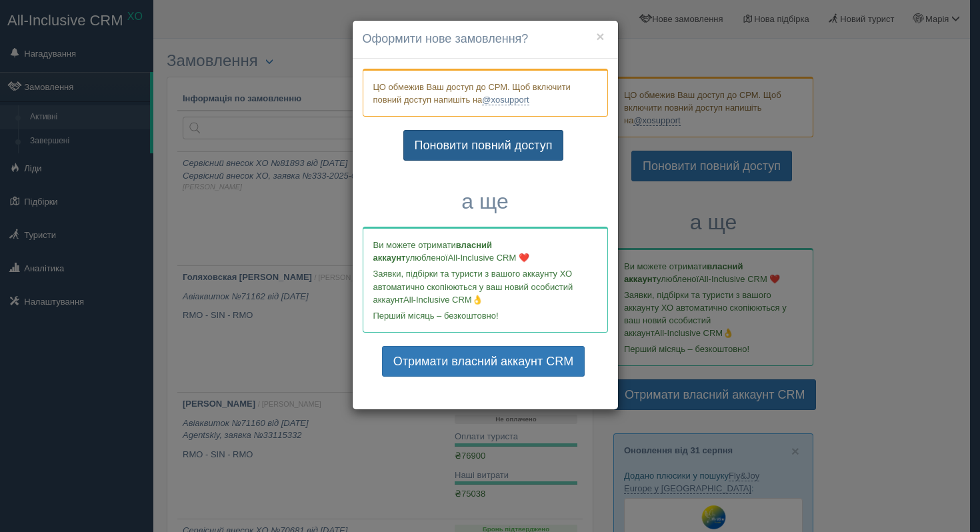 Image resolution: width=980 pixels, height=532 pixels. Describe the element at coordinates (484, 145) in the screenshot. I see `a: Поновити повний доступ` at that location.